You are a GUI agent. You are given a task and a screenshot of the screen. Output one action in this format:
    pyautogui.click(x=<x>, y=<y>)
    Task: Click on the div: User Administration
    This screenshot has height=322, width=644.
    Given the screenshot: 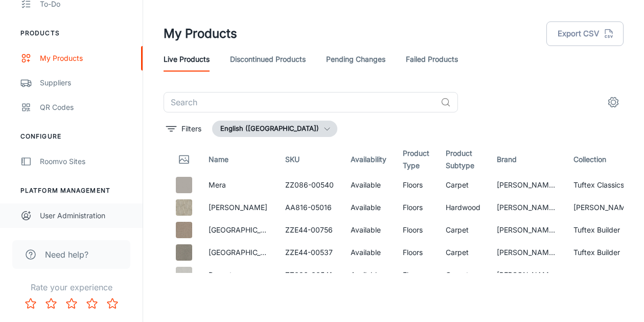 What is the action you would take?
    pyautogui.click(x=86, y=216)
    